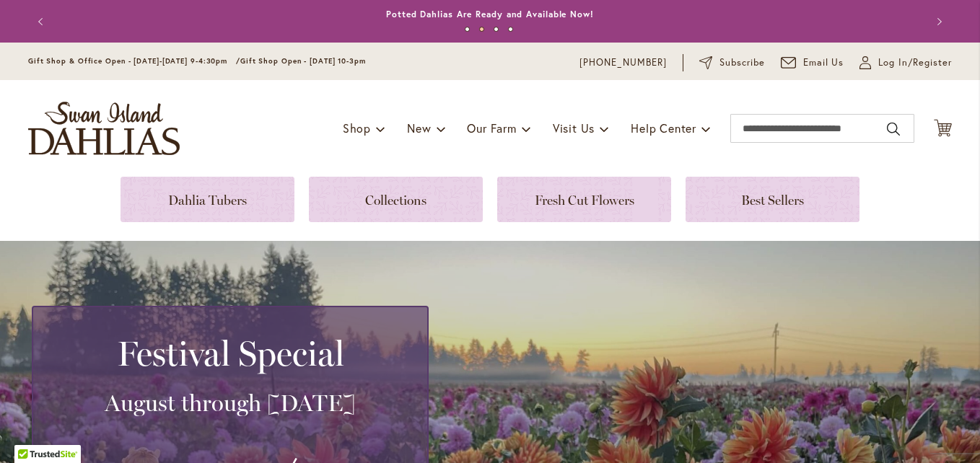  Describe the element at coordinates (419, 128) in the screenshot. I see `span: New` at that location.